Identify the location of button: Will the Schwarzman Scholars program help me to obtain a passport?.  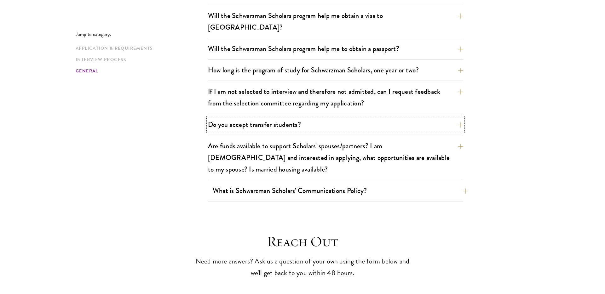
(336, 49).